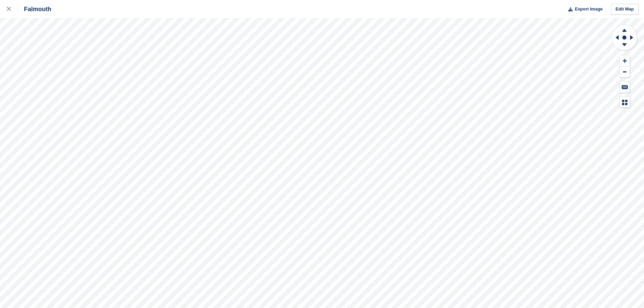  Describe the element at coordinates (625, 102) in the screenshot. I see `button: Map Legend` at that location.